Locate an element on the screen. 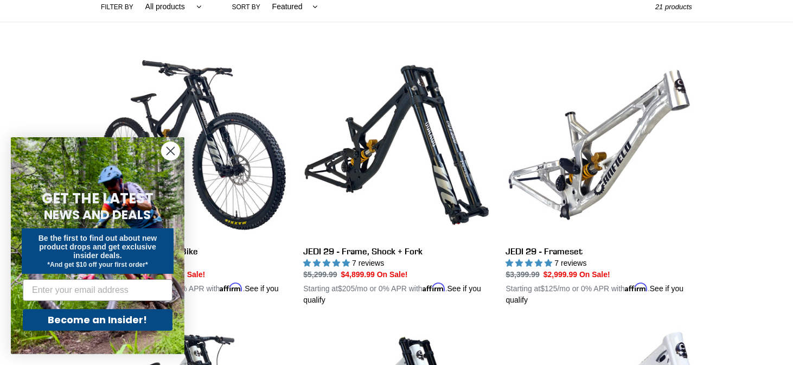 This screenshot has height=365, width=793. span: GET THE LATEST is located at coordinates (98, 198).